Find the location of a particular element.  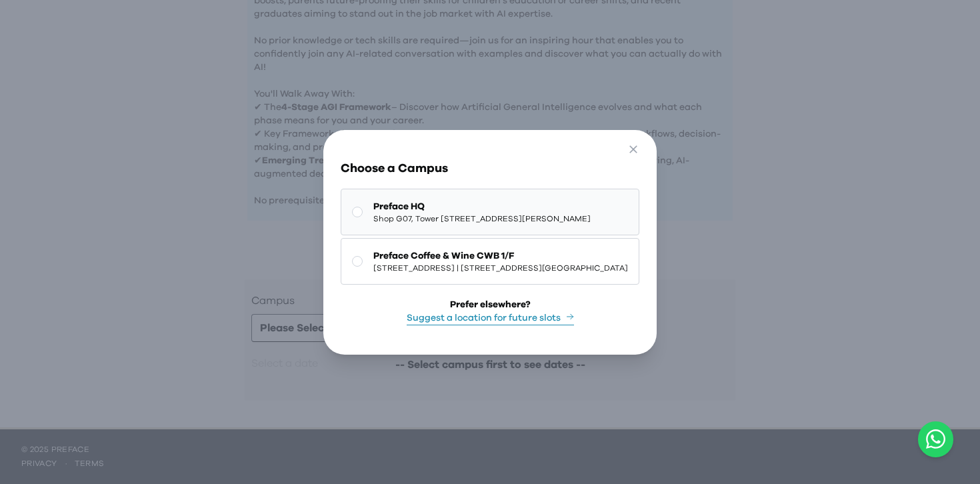

span: Preface HQ is located at coordinates (482, 207).